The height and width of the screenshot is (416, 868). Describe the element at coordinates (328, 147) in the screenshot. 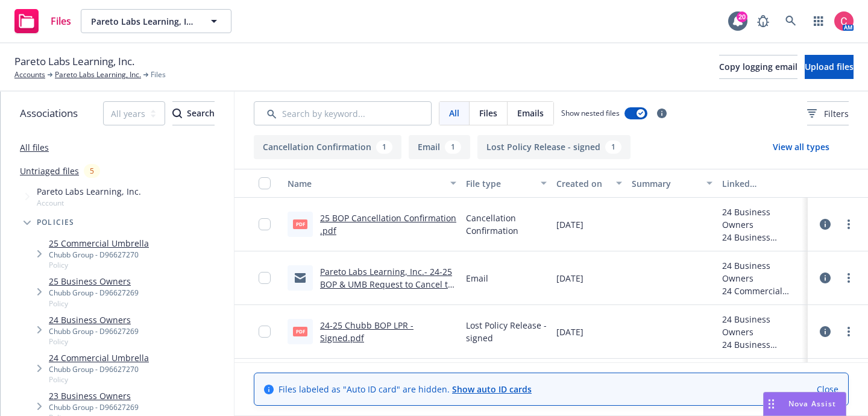

I see `button: Cancellation Confirmation` at that location.